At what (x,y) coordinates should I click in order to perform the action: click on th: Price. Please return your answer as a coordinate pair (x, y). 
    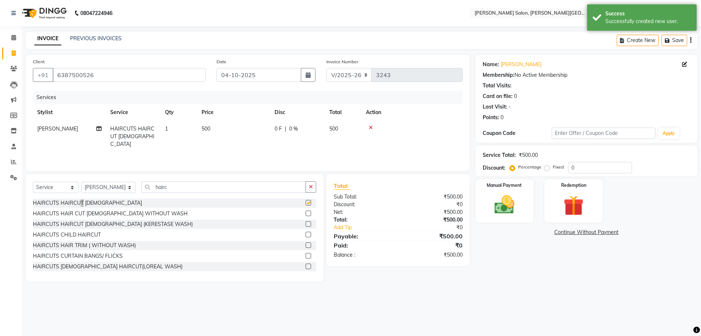
    Looking at the image, I should click on (234, 112).